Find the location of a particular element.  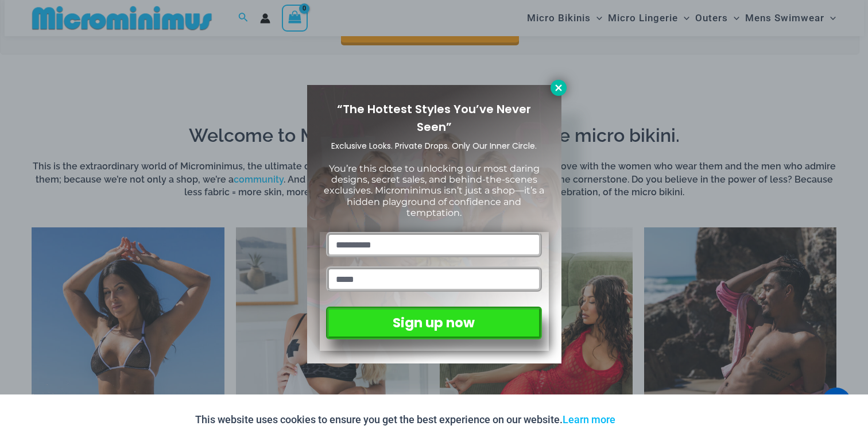

a: Learn more is located at coordinates (589, 419).